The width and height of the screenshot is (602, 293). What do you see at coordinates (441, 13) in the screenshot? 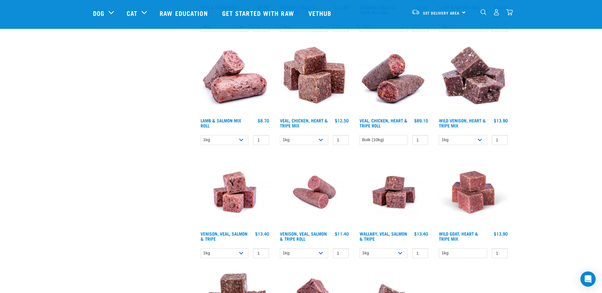
I see `span: Set Delivery Area` at bounding box center [441, 13].